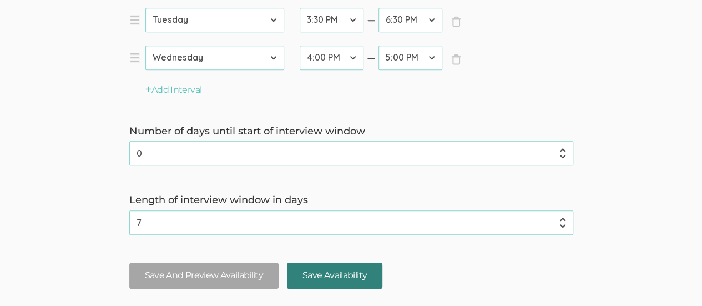 This screenshot has height=306, width=702. What do you see at coordinates (675, 279) in the screenshot?
I see `div: Chat Widget` at bounding box center [675, 279].